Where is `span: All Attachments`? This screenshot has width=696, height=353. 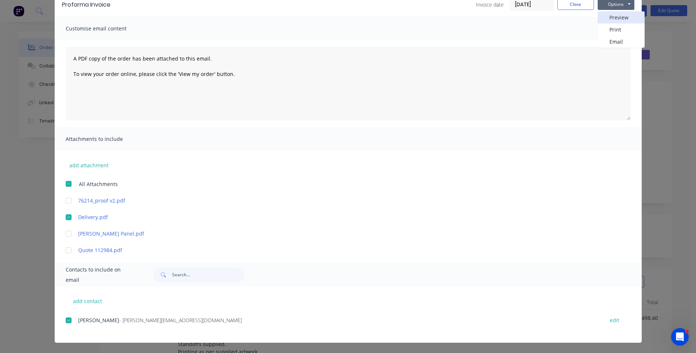 span: All Attachments is located at coordinates (98, 184).